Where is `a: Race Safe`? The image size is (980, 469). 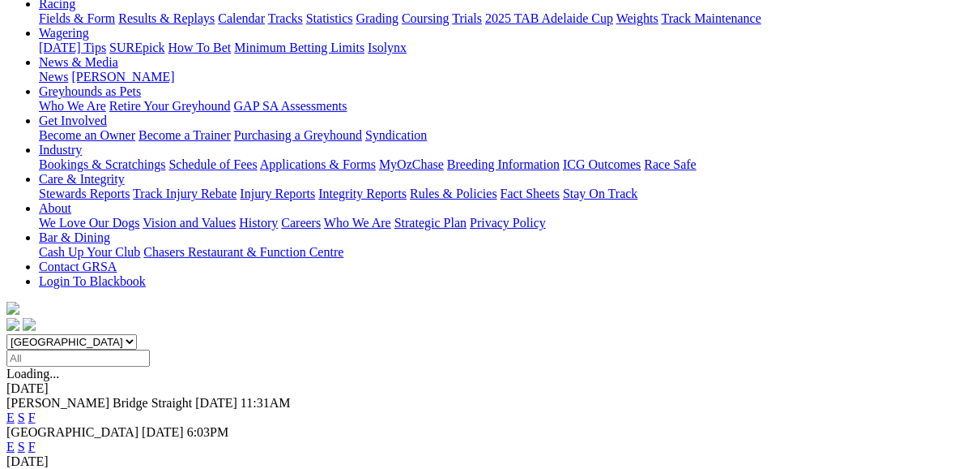
a: Race Safe is located at coordinates (670, 164).